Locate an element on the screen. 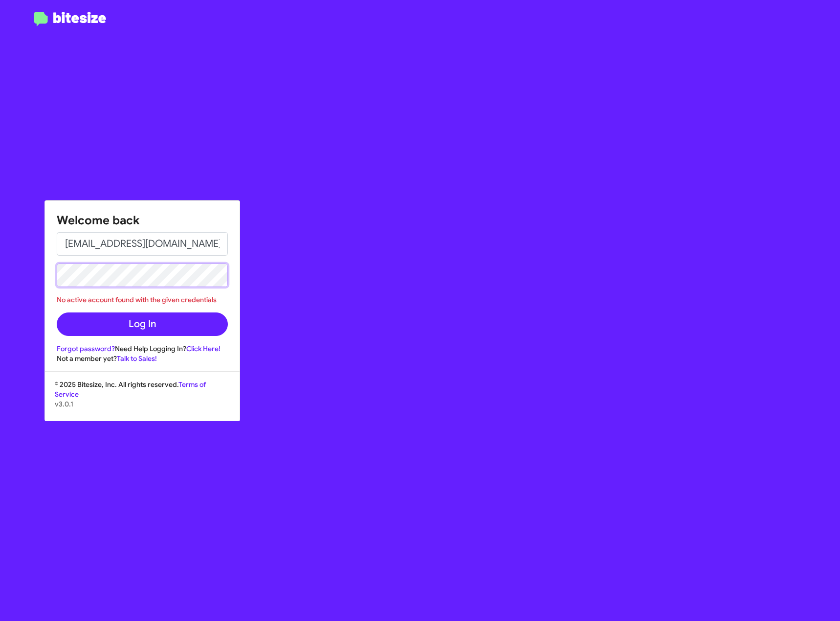  a: Talk to Sales! is located at coordinates (137, 358).